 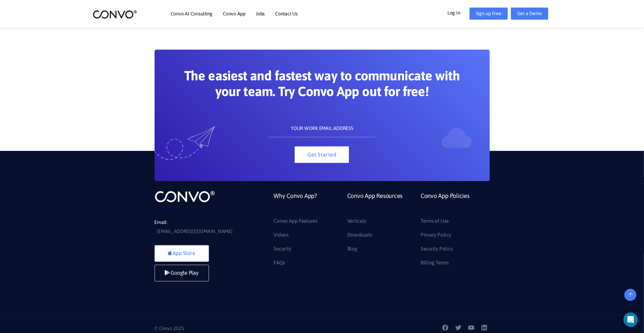 I want to click on a: Videos, so click(x=281, y=235).